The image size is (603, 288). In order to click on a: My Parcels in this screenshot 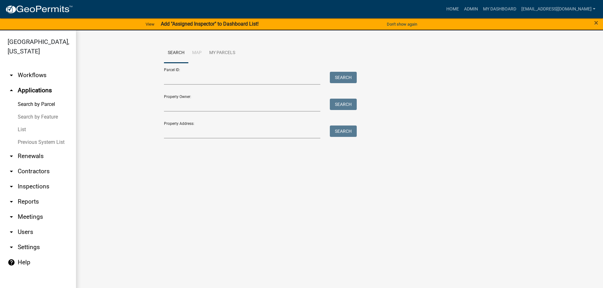, I will do `click(222, 53)`.